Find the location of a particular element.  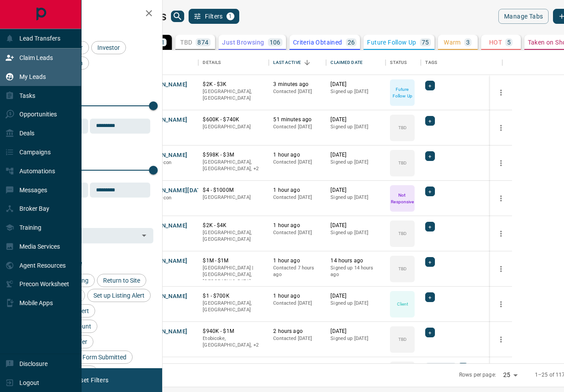

p: $600K - $740K is located at coordinates (234, 119).